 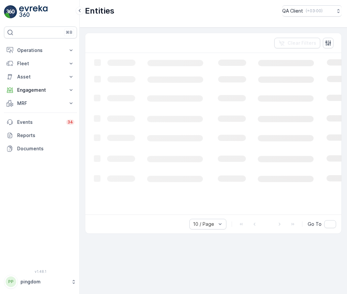 I want to click on p: Entities, so click(x=100, y=11).